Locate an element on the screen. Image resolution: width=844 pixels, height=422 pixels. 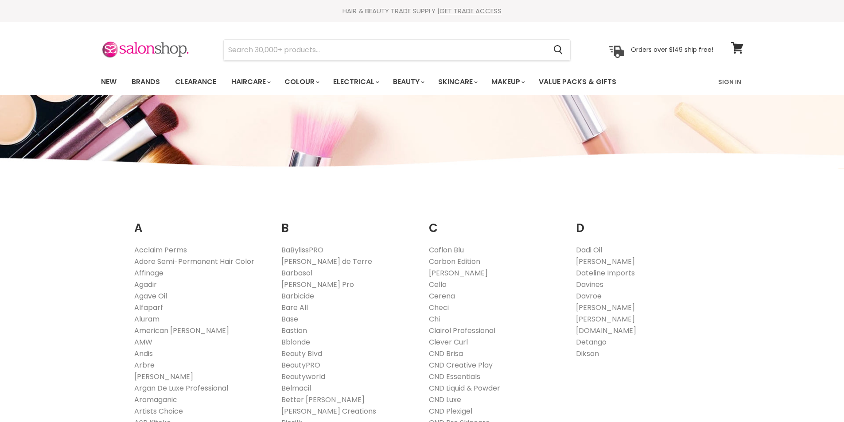
form: Product is located at coordinates (397, 50).